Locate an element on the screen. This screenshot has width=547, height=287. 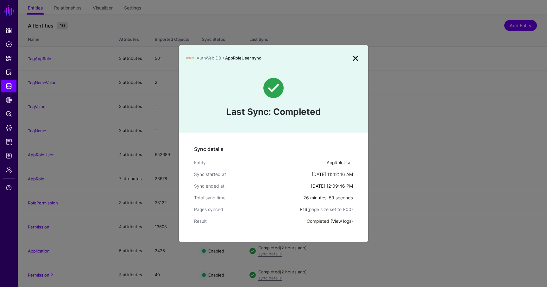
div: Sync ended at is located at coordinates (252, 186).